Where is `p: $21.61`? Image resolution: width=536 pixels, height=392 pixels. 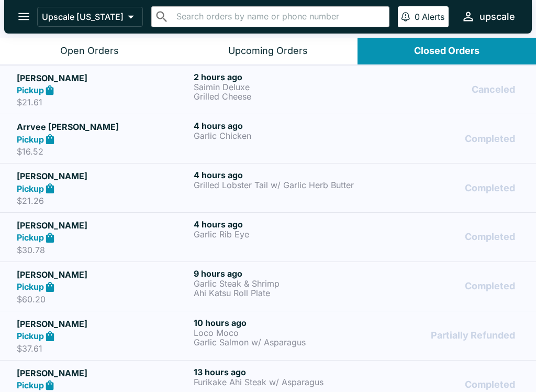
p: $21.61 is located at coordinates (103, 102).